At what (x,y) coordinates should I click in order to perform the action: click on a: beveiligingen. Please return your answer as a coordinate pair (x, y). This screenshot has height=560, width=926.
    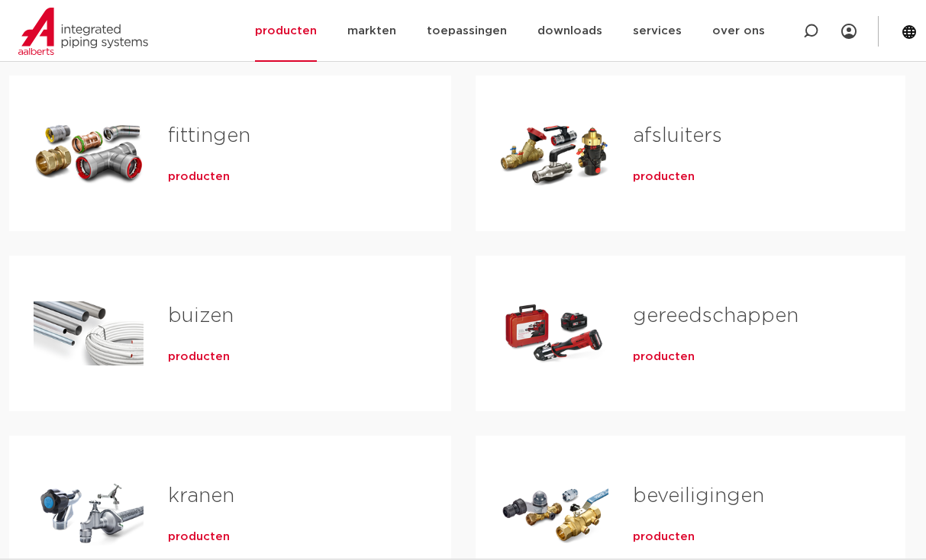
    Looking at the image, I should click on (698, 496).